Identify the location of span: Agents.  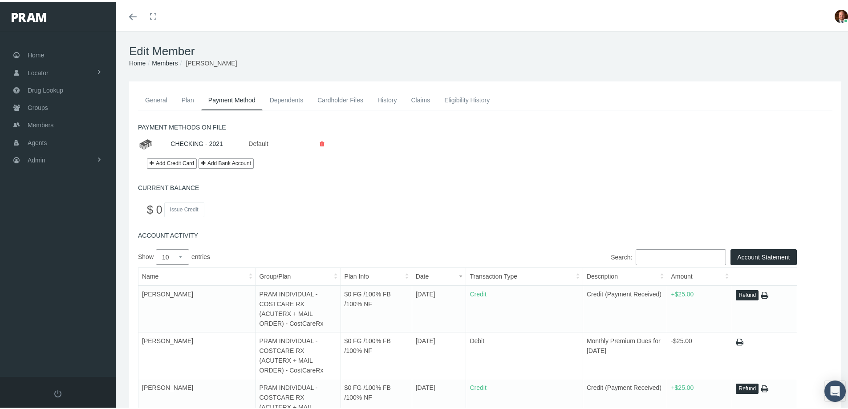
(37, 141).